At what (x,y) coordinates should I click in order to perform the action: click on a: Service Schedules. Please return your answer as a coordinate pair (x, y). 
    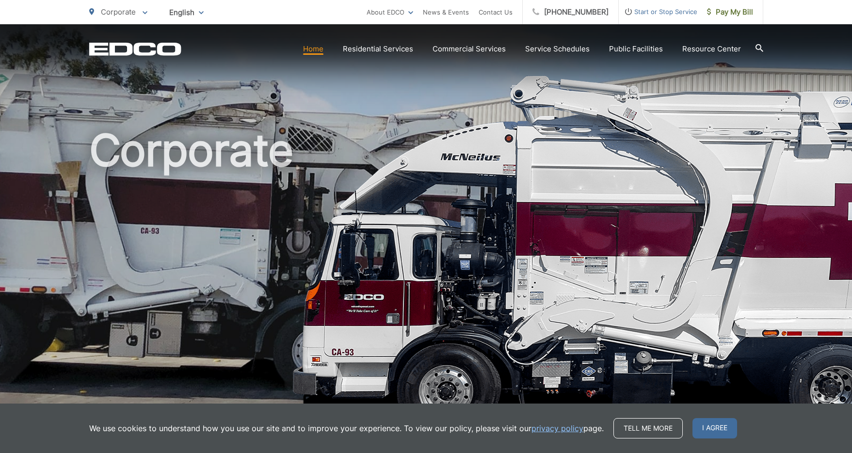
    Looking at the image, I should click on (557, 49).